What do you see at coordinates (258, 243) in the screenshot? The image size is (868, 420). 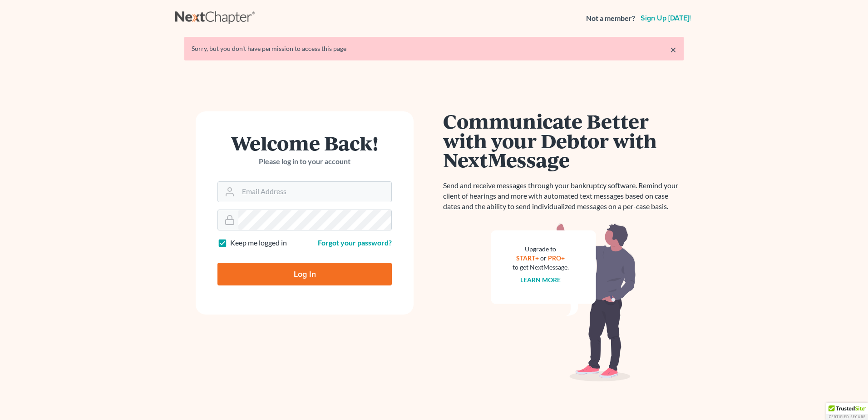 I see `label: Keep me logged in` at bounding box center [258, 243].